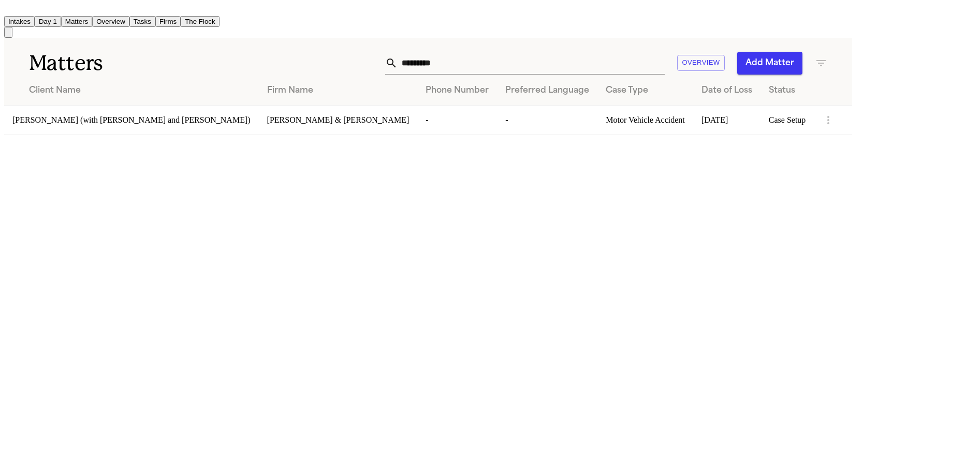 The width and height of the screenshot is (980, 467). Describe the element at coordinates (200, 21) in the screenshot. I see `button: The Flock` at that location.